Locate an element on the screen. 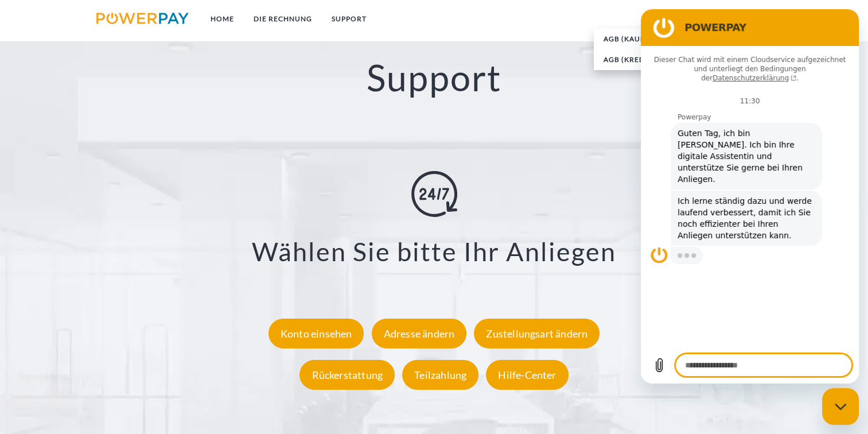  a: AGB (Kreditkonto/Teilzahlung) is located at coordinates (671, 60).